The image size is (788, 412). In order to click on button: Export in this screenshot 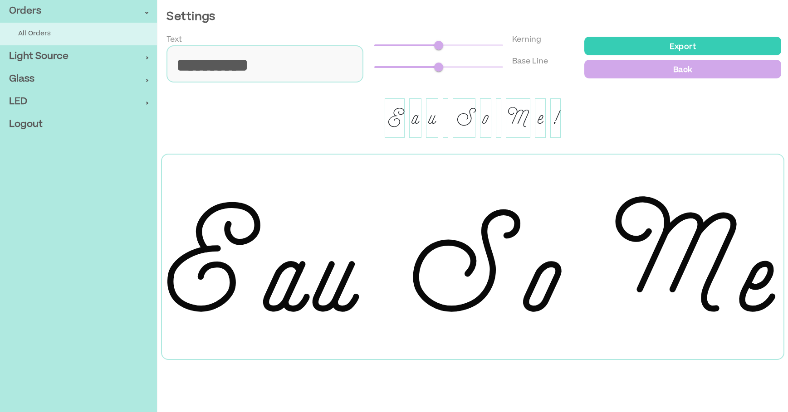, I will do `click(682, 46)`.